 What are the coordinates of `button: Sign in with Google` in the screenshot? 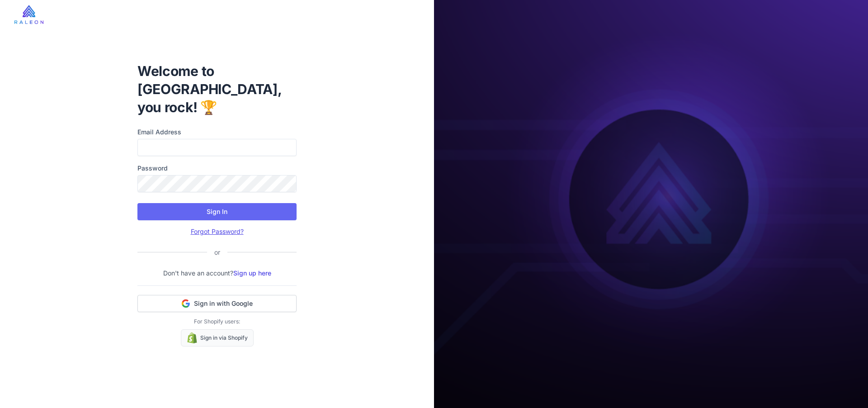 It's located at (217, 303).